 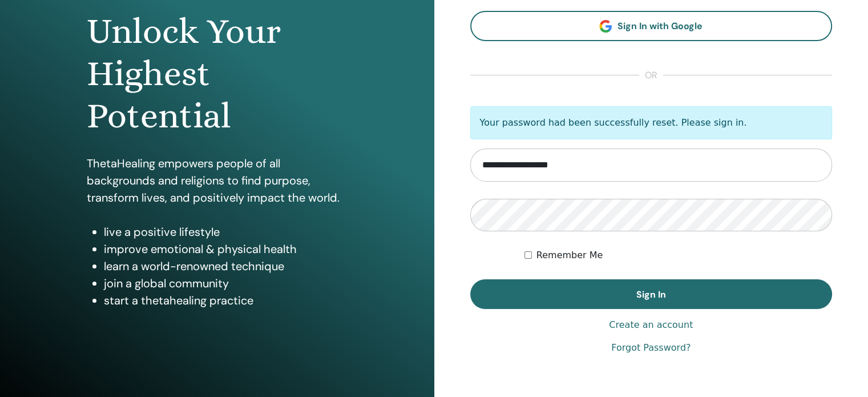 I want to click on a: Create an account, so click(x=651, y=325).